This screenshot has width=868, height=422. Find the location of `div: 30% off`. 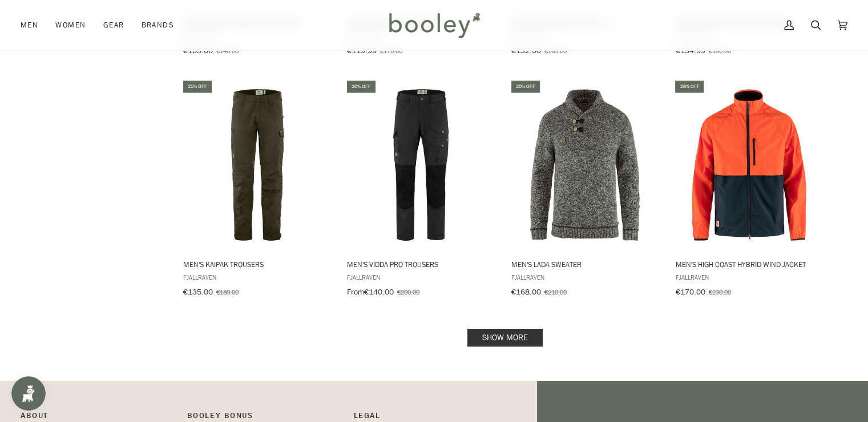

div: 30% off is located at coordinates (361, 87).